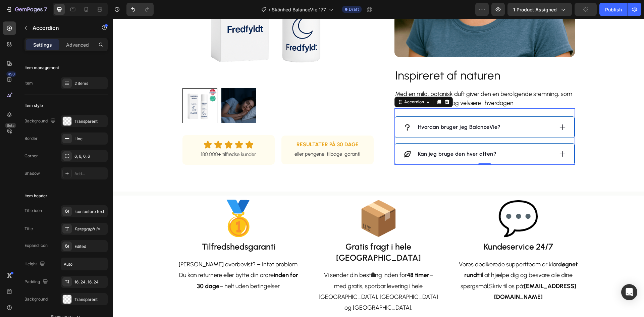 Image resolution: width=644 pixels, height=317 pixels. I want to click on h2: Rich Text Editor. Editing area: main, so click(372, 57).